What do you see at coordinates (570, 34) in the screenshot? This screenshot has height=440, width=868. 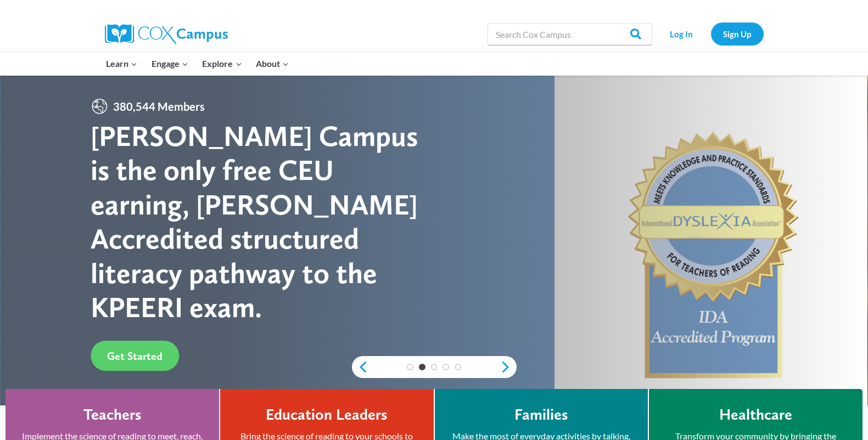 I see `input: Search Cox Campus` at bounding box center [570, 34].